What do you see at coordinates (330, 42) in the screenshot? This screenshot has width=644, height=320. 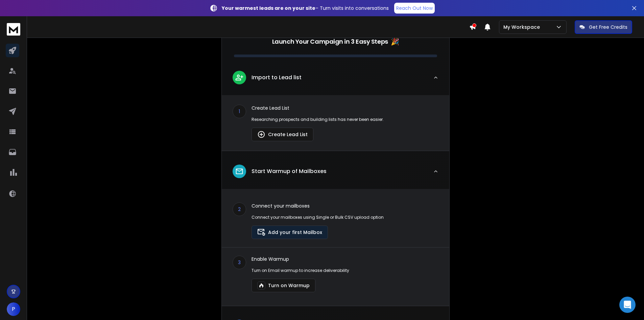 I see `p: Launch Your Campaign in 3 Easy Steps` at bounding box center [330, 42].